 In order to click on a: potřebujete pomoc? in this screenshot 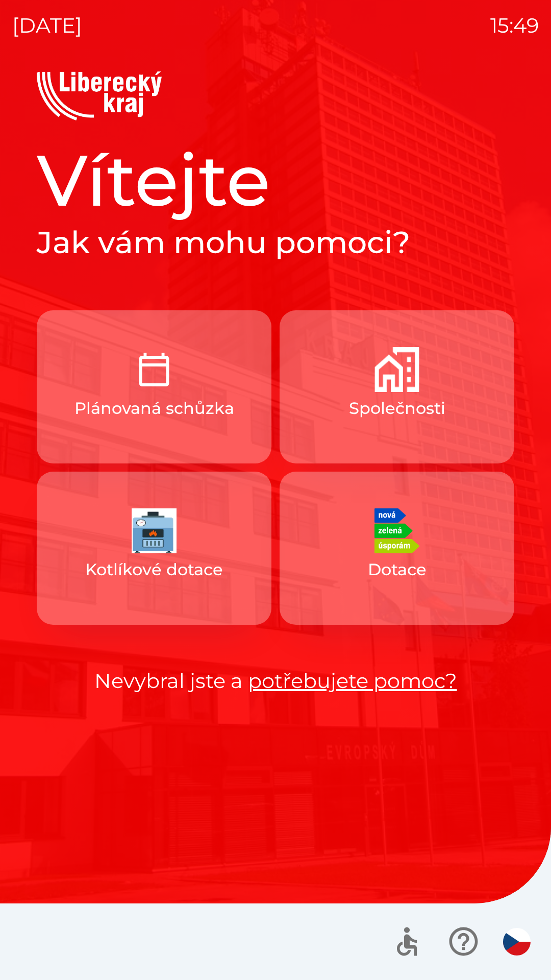, I will do `click(353, 680)`.